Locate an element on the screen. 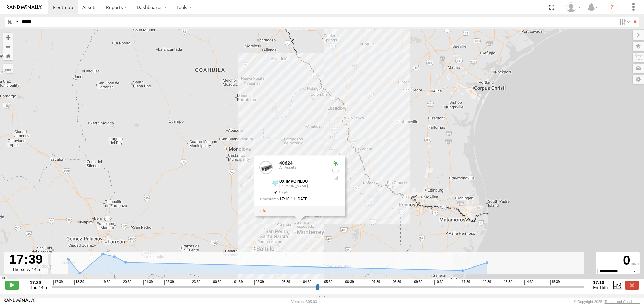 The width and height of the screenshot is (644, 305). div: Caseta Laredo TX is located at coordinates (573, 7).